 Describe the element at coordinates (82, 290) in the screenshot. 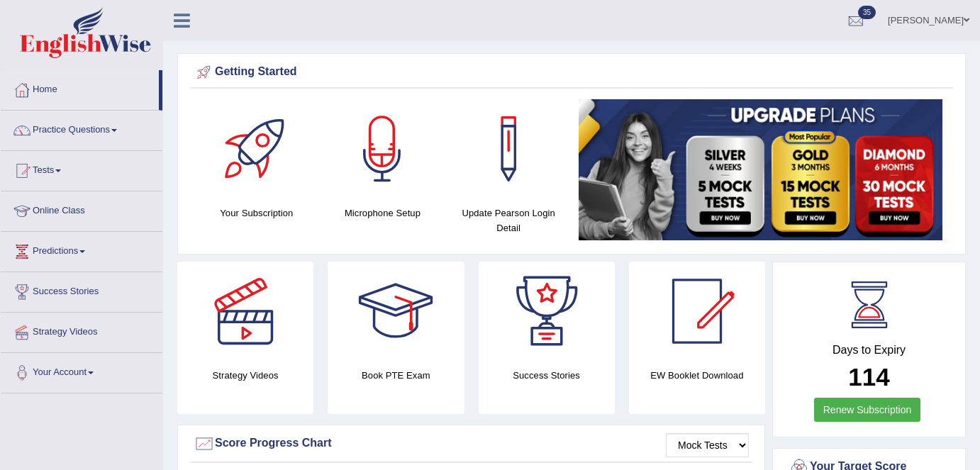

I see `a: Success Stories` at that location.